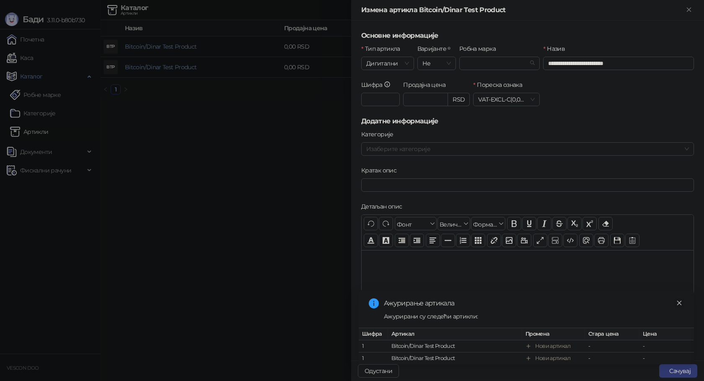 The height and width of the screenshot is (381, 704). I want to click on div: Ажурирање артикала, so click(534, 303).